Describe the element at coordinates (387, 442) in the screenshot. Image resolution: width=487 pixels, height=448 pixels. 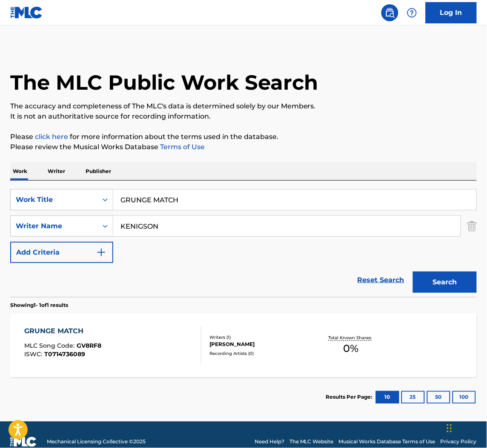
I see `a: Musical Works Database Terms of Use` at that location.